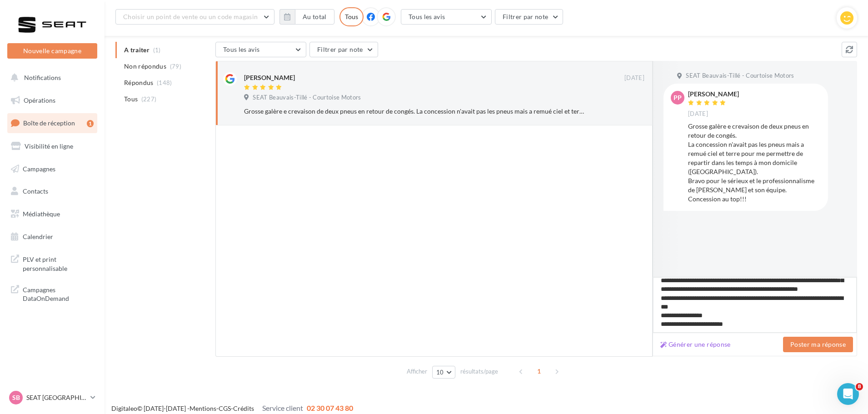 This screenshot has width=868, height=414. I want to click on div: 1, so click(90, 124).